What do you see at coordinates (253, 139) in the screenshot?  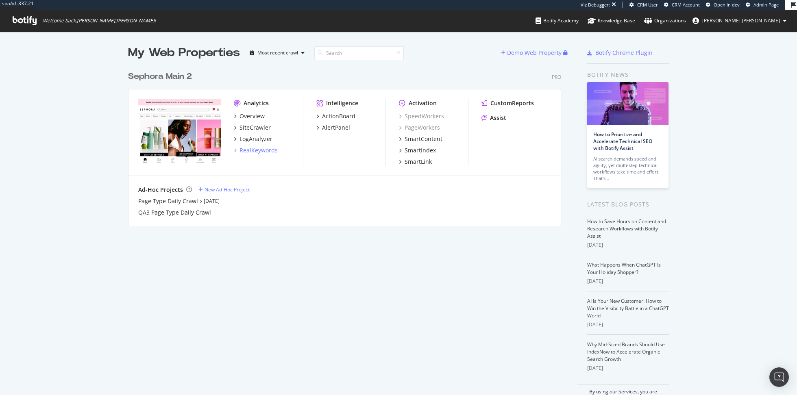 I see `a: LogAnalyzer` at bounding box center [253, 139].